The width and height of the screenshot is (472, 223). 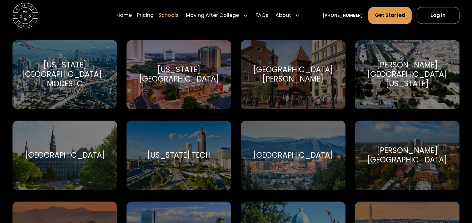 I want to click on a: Log In, so click(x=438, y=16).